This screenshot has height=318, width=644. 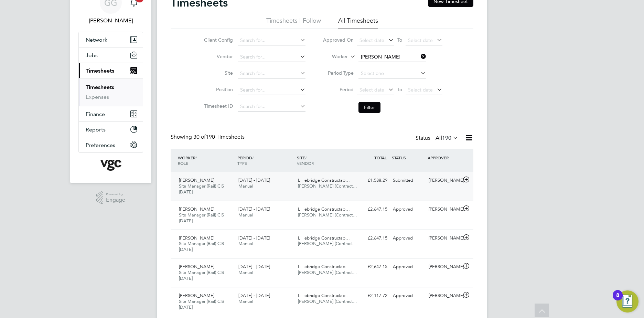 I want to click on label: Period, so click(x=338, y=90).